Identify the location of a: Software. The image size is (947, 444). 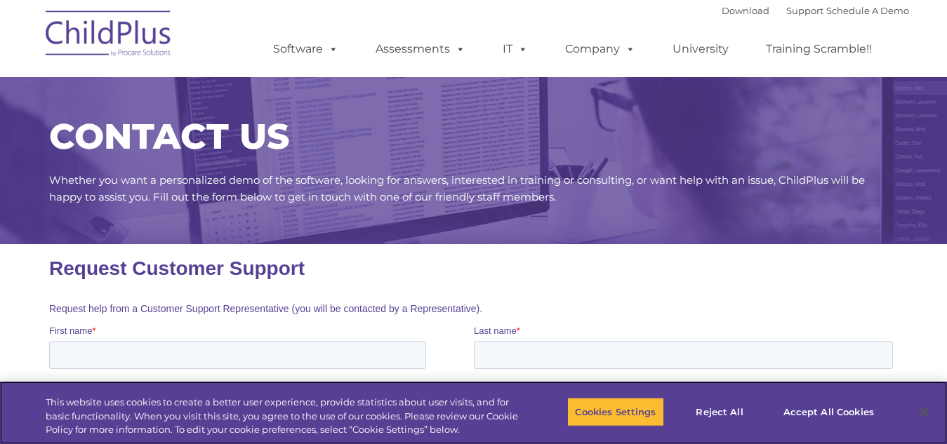
(305, 49).